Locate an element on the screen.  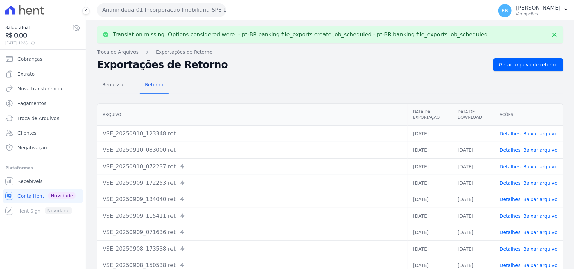
span: Novidade is located at coordinates (62, 196).